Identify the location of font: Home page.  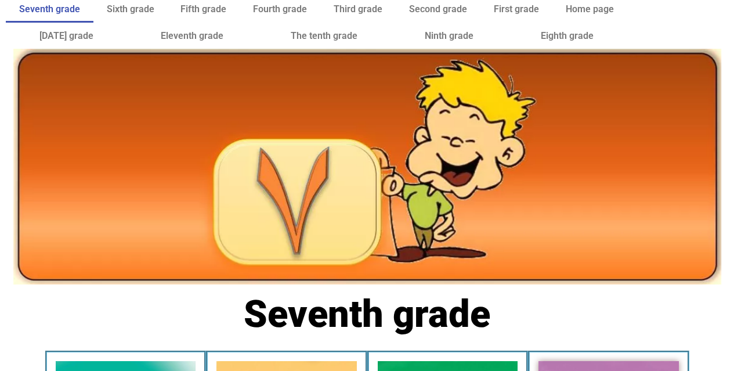
(590, 9).